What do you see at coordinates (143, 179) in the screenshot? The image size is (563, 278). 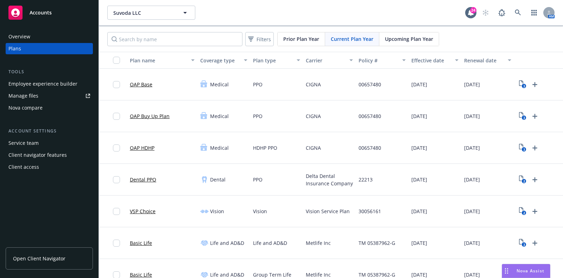 I see `a: Dental PPO` at bounding box center [143, 179].